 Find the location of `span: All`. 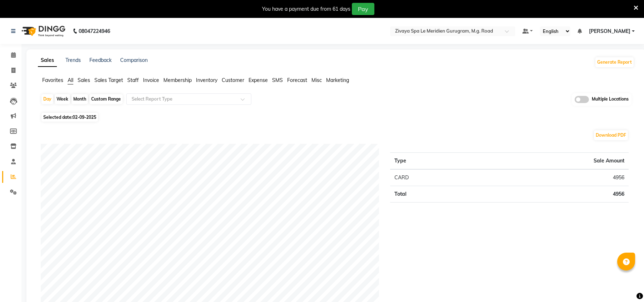

span: All is located at coordinates (70, 80).